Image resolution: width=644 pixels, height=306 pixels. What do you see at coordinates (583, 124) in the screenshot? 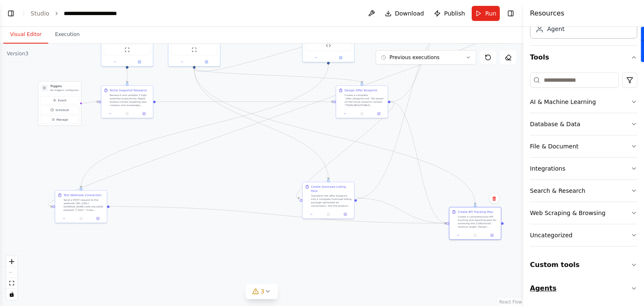
I see `button: Database & Data` at bounding box center [583, 124].